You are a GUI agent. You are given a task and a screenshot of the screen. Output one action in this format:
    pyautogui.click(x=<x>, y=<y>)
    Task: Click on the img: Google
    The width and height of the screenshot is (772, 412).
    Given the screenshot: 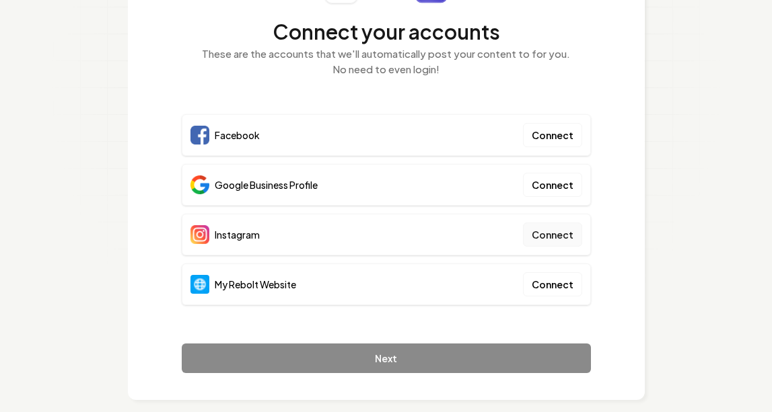 What is the action you would take?
    pyautogui.click(x=200, y=185)
    